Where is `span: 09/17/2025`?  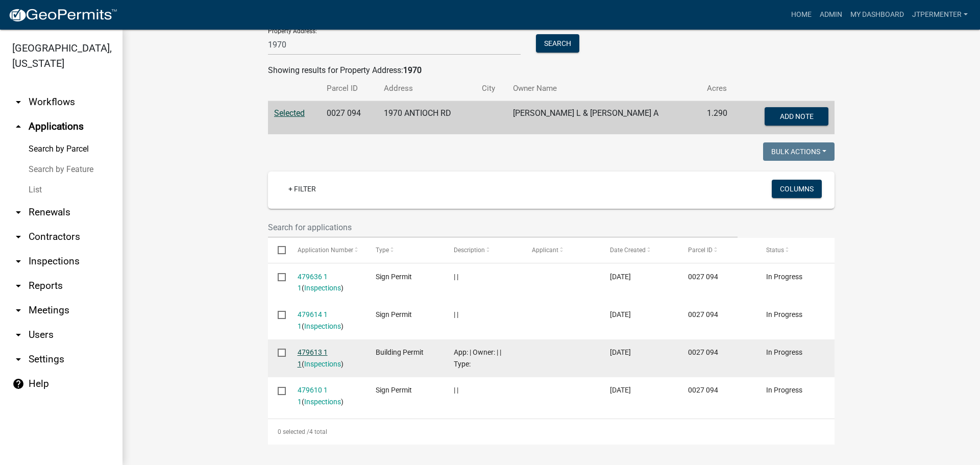 span: 09/17/2025 is located at coordinates (620, 276).